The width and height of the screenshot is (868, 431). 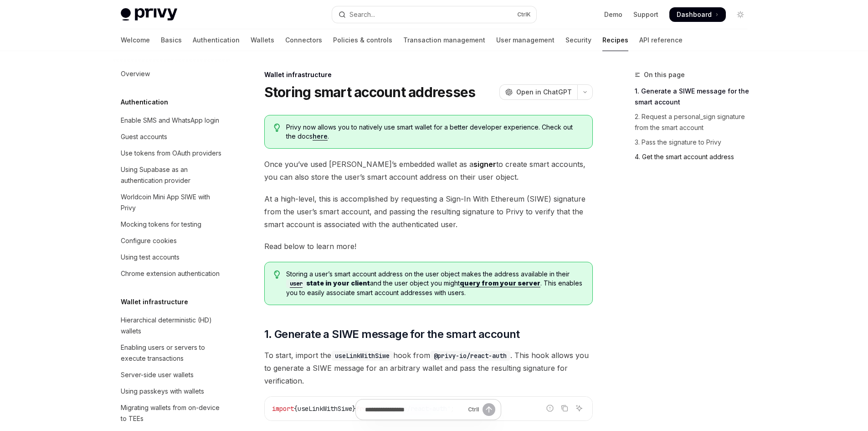 What do you see at coordinates (415, 410) in the screenshot?
I see `input: Ask a question...` at bounding box center [415, 410].